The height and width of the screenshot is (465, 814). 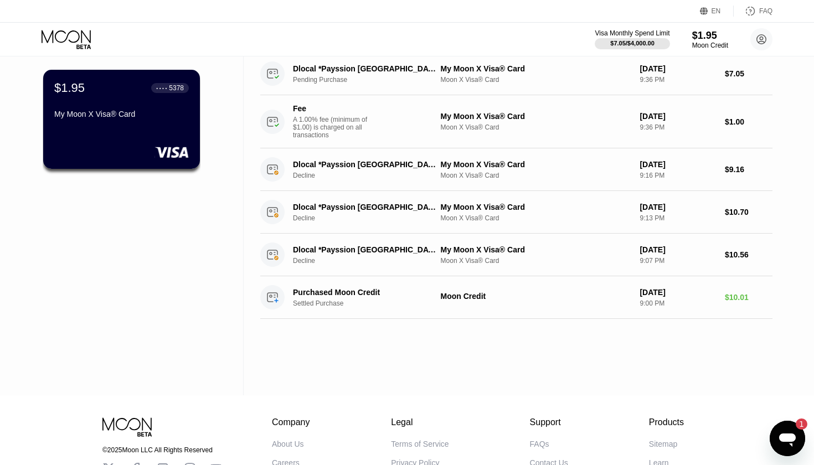 I want to click on div: $10.01, so click(x=749, y=297).